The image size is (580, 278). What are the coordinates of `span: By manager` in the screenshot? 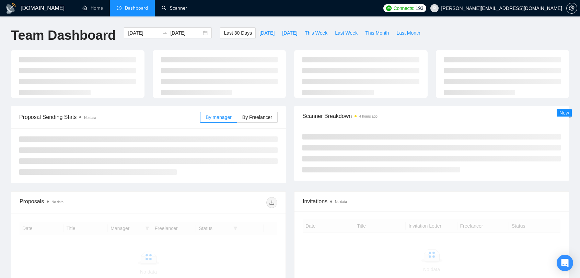 It's located at (218, 117).